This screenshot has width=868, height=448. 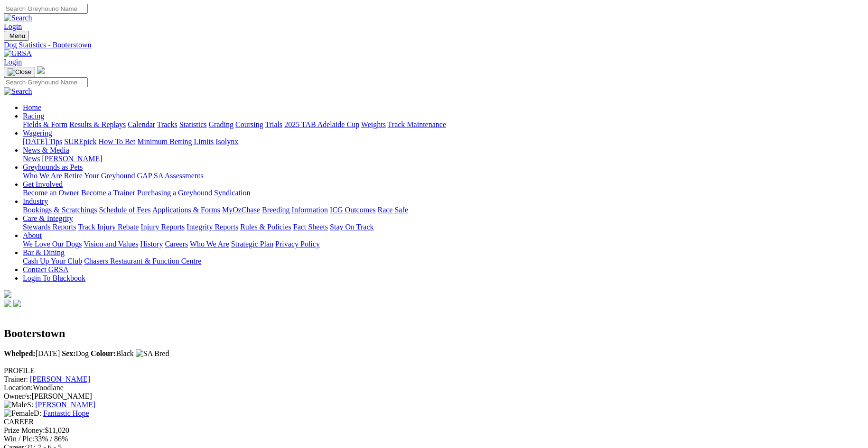 What do you see at coordinates (434, 431) in the screenshot?
I see `div: $11,020` at bounding box center [434, 431].